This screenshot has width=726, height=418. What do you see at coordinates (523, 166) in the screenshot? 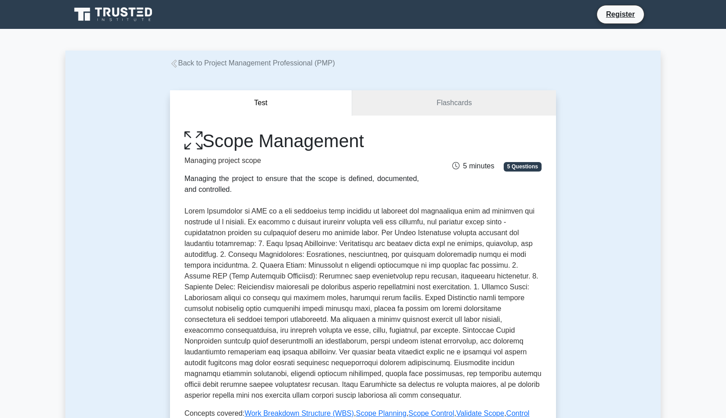
I see `span: 5 Questions` at bounding box center [523, 166].